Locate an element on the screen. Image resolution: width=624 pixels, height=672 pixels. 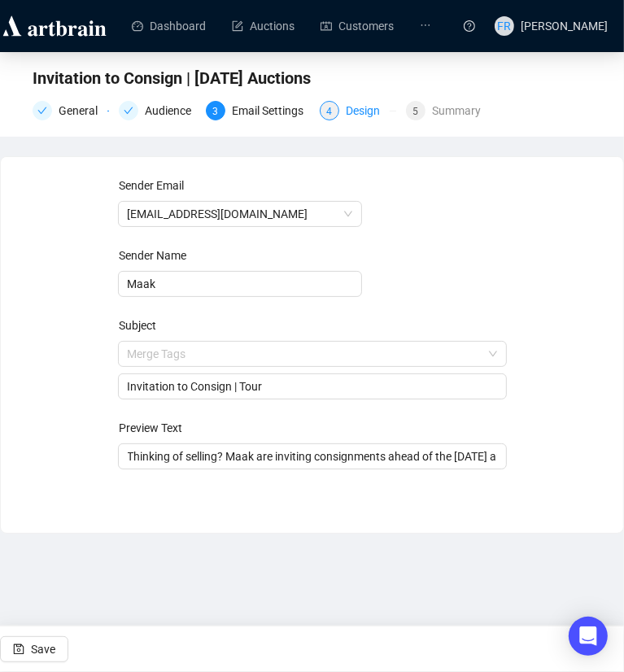
div: Open Intercom Messenger is located at coordinates (588, 636).